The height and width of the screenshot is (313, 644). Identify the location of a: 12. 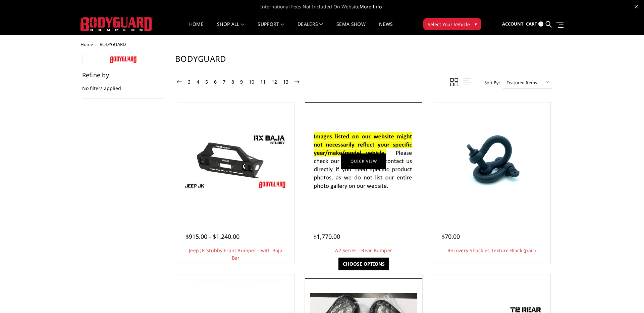
(274, 82).